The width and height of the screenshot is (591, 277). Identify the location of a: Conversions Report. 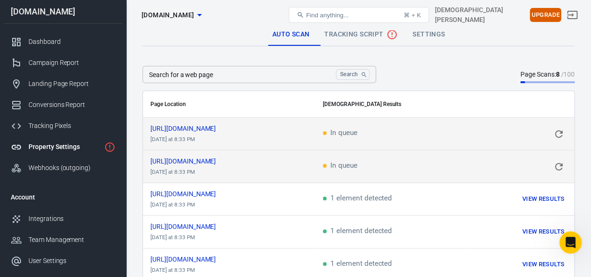
(63, 105).